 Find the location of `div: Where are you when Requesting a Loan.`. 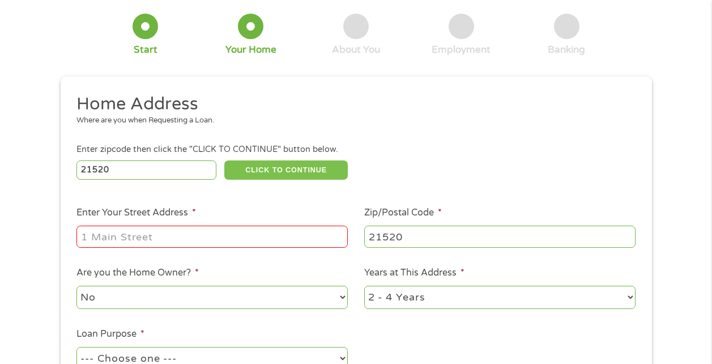

div: Where are you when Requesting a Loan. is located at coordinates (352, 121).